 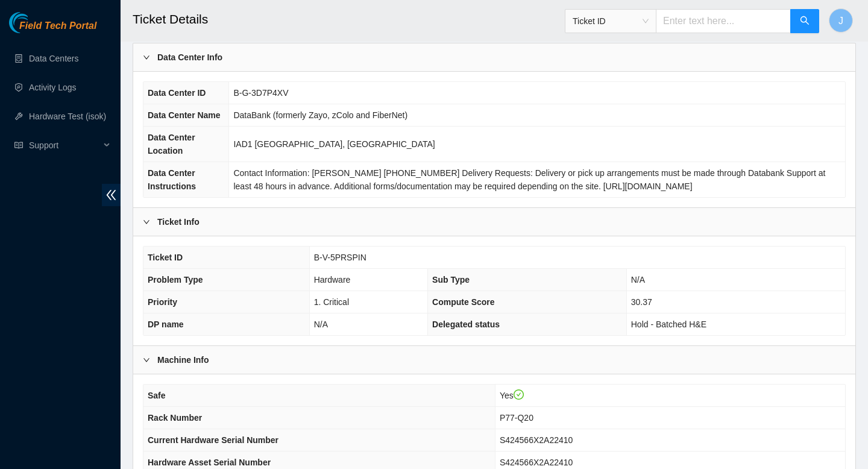 I want to click on span: Field Tech Portal, so click(x=58, y=26).